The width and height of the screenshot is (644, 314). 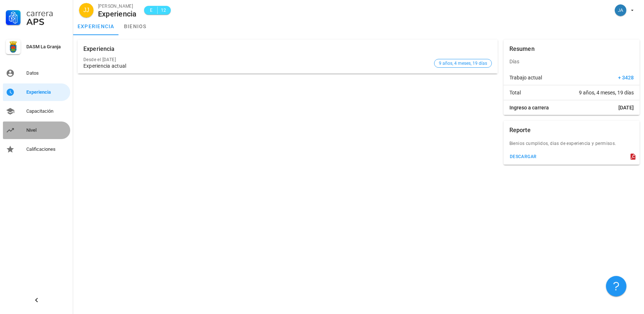 What do you see at coordinates (36, 73) in the screenshot?
I see `a: Datos` at bounding box center [36, 73].